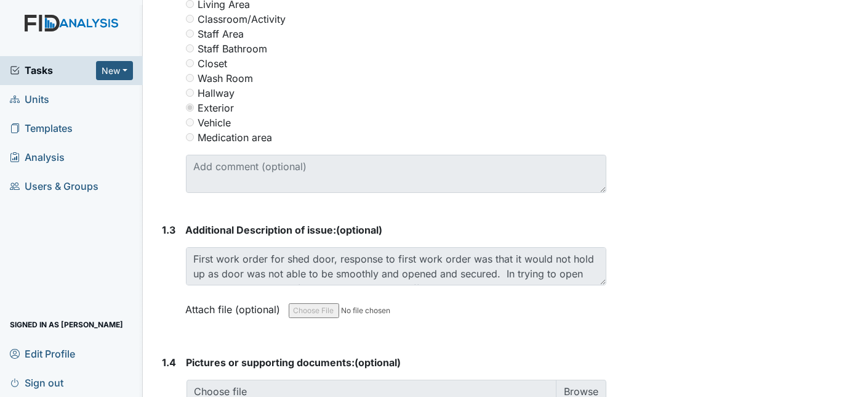 This screenshot has width=855, height=397. Describe the element at coordinates (215, 123) in the screenshot. I see `label: Vehicle` at that location.